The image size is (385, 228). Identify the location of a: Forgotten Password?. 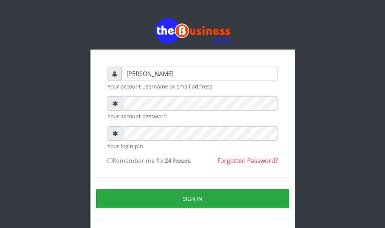
(247, 161).